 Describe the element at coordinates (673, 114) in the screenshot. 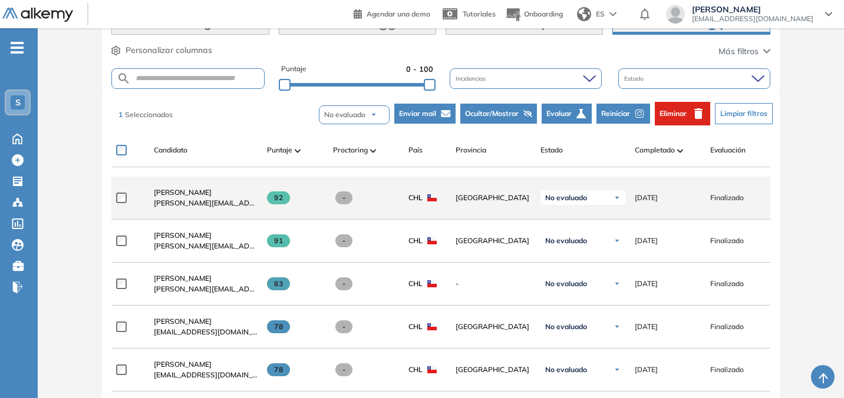

I see `span: Eliminar` at that location.